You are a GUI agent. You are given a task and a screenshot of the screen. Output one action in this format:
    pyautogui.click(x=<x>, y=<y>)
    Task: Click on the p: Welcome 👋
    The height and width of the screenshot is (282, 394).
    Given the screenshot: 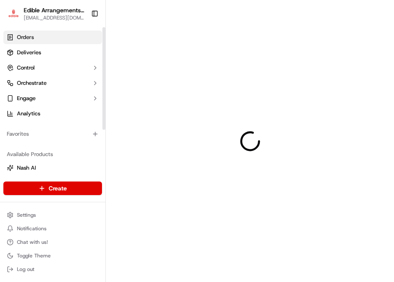 What is the action you would take?
    pyautogui.click(x=81, y=40)
    